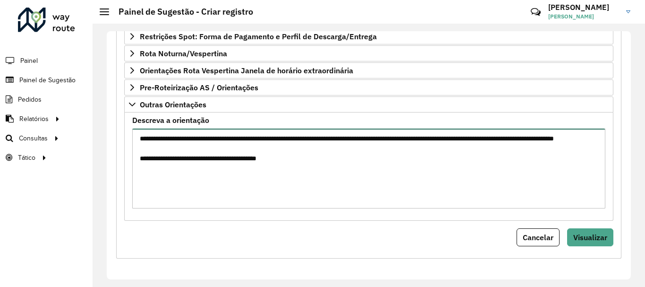 The image size is (645, 287). Describe the element at coordinates (30, 99) in the screenshot. I see `span: Pedidos` at that location.